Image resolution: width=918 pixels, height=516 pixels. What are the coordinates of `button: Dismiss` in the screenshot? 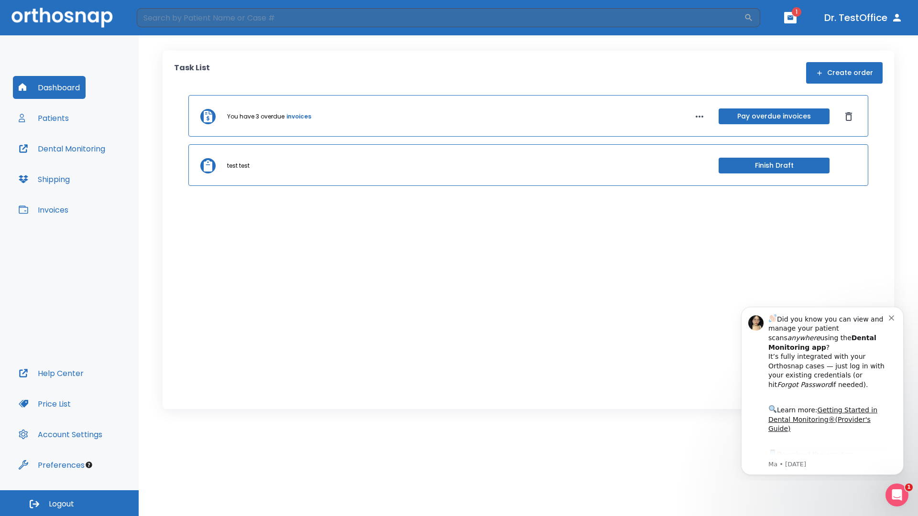 It's located at (848, 117).